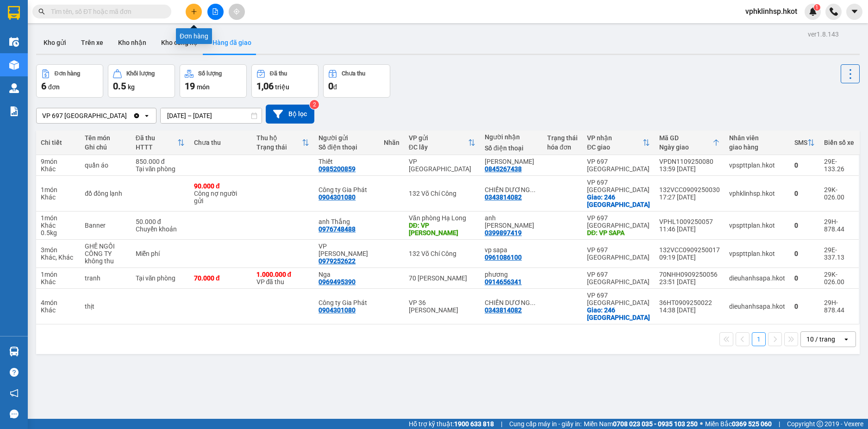  I want to click on div: Người nhận, so click(511, 137).